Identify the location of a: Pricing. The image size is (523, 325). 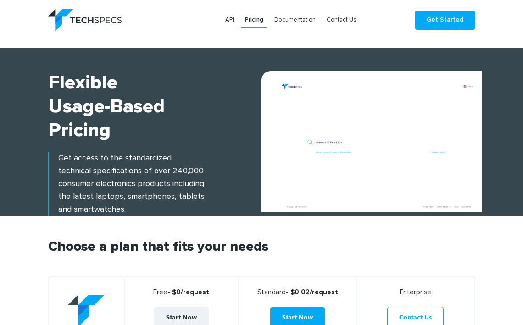
(254, 20).